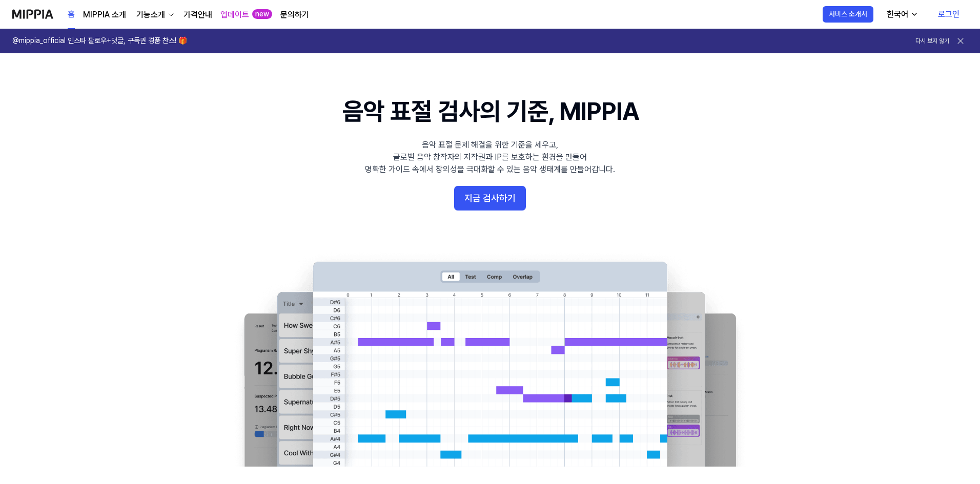 The width and height of the screenshot is (980, 484). What do you see at coordinates (155, 15) in the screenshot?
I see `button: 기능소개` at bounding box center [155, 15].